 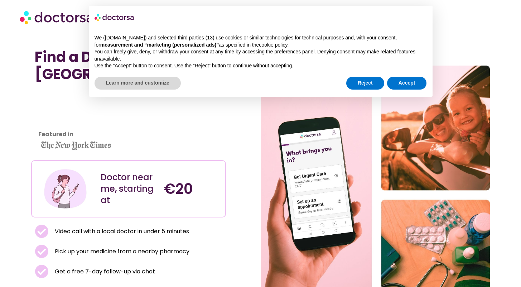 What do you see at coordinates (121, 231) in the screenshot?
I see `span: Video call with a local doctor in under 5 minutes` at bounding box center [121, 231].